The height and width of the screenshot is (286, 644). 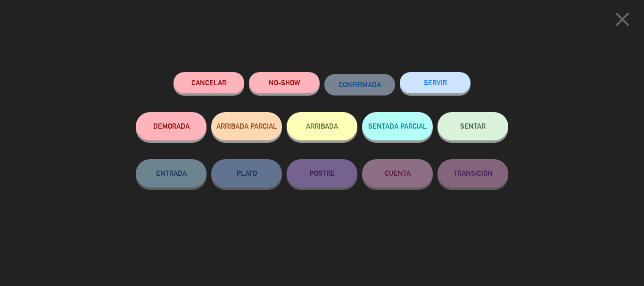 I want to click on button: PLATO, so click(x=246, y=173).